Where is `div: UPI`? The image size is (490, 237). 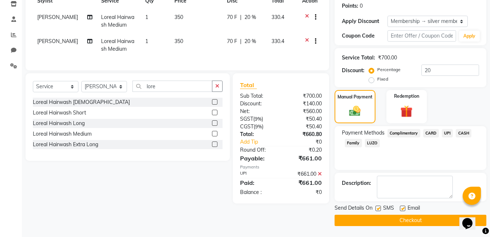 div: UPI is located at coordinates (257, 174).